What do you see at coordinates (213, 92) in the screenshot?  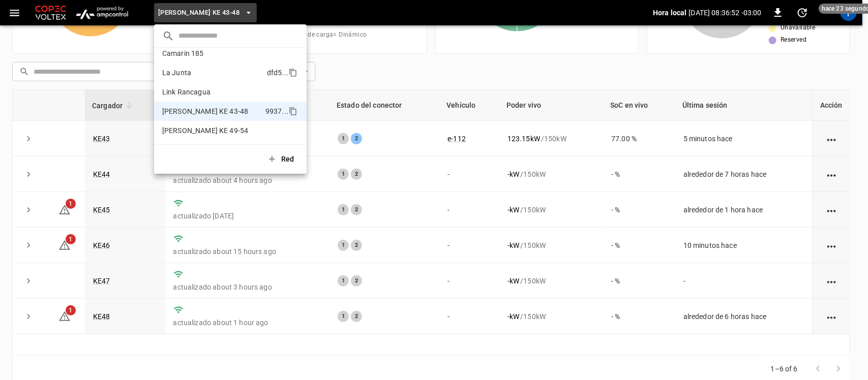 I see `p: Link Rancagua` at bounding box center [213, 92].